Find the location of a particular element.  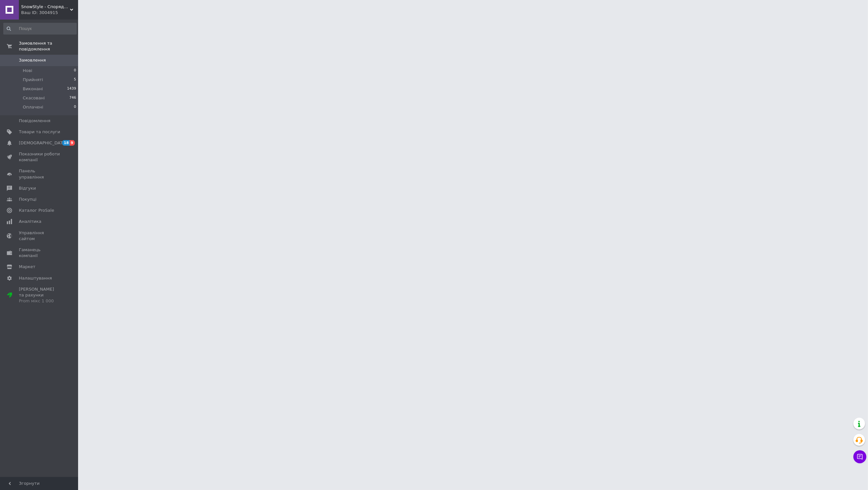

span: 746 is located at coordinates (73, 98).